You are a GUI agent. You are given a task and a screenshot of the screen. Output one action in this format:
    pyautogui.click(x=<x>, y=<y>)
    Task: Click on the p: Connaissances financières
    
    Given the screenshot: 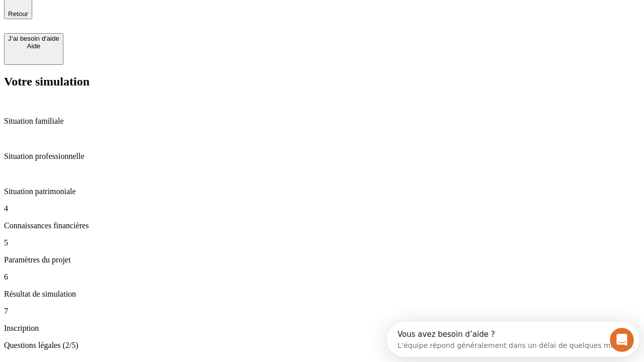 What is the action you would take?
    pyautogui.click(x=322, y=226)
    